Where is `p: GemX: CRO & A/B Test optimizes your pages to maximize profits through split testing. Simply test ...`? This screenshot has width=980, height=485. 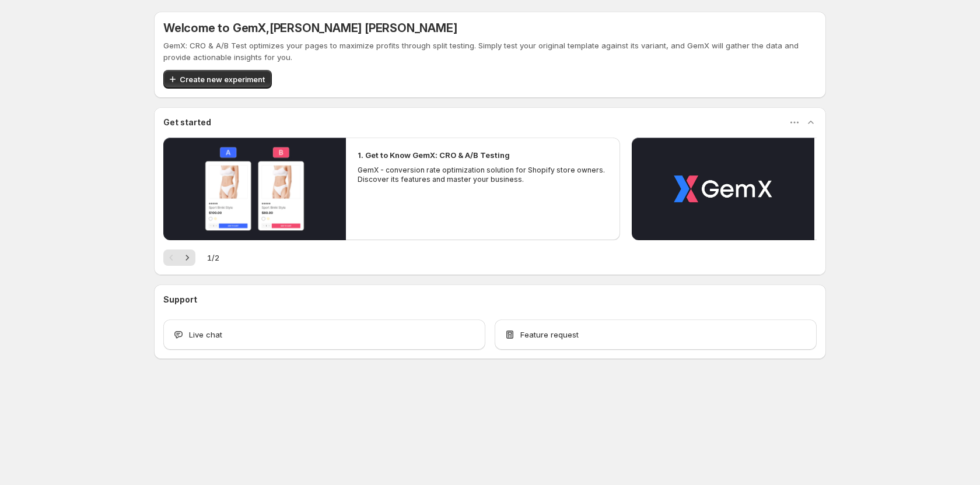 p: GemX: CRO & A/B Test optimizes your pages to maximize profits through split testing. Simply test ... is located at coordinates (490, 51).